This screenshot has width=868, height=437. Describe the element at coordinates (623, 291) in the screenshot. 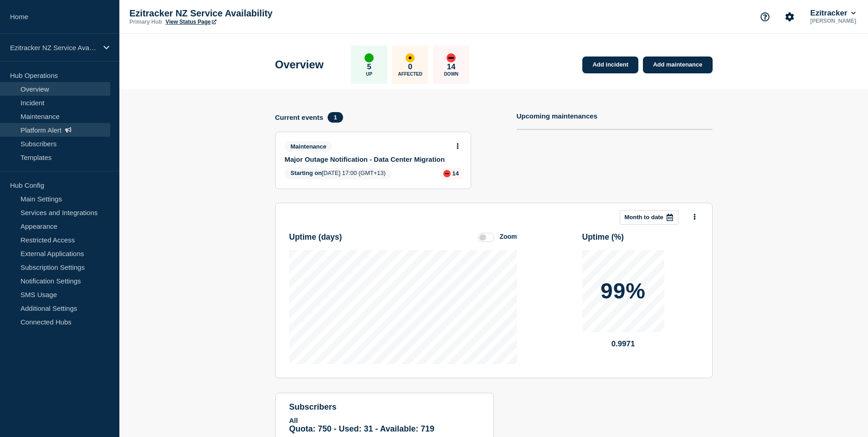

I see `p: 99%` at that location.